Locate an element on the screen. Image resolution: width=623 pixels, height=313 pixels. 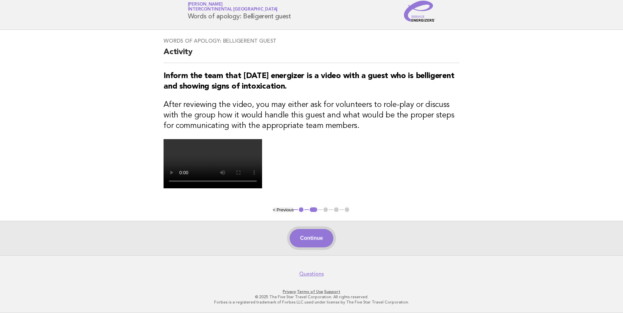
button: 2 is located at coordinates (313, 210).